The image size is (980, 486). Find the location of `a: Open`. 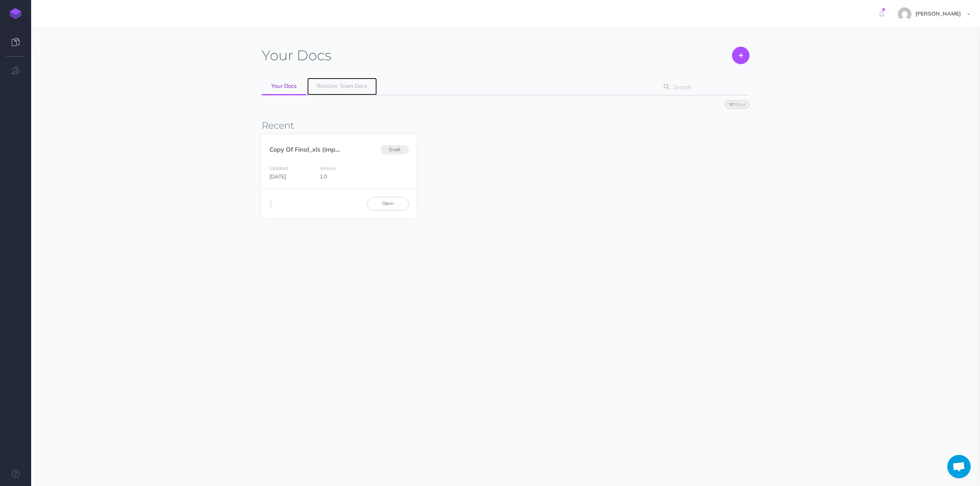

a: Open is located at coordinates (388, 203).